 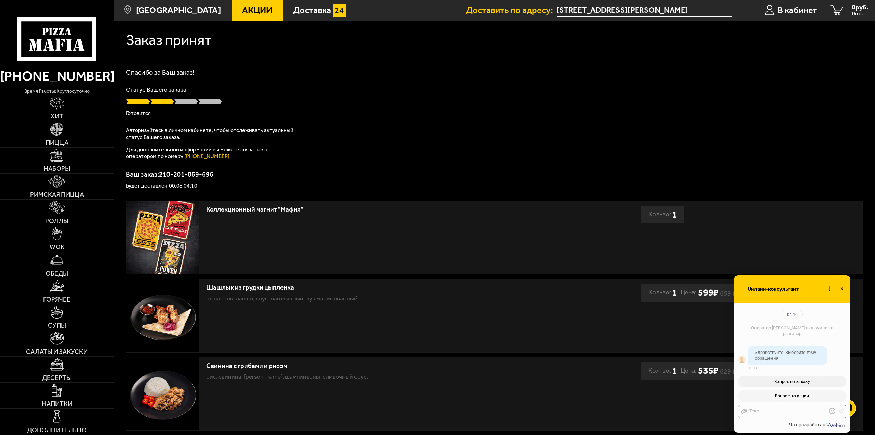 I want to click on p: Будет доставлен: 00:08 04.10, so click(x=494, y=186).